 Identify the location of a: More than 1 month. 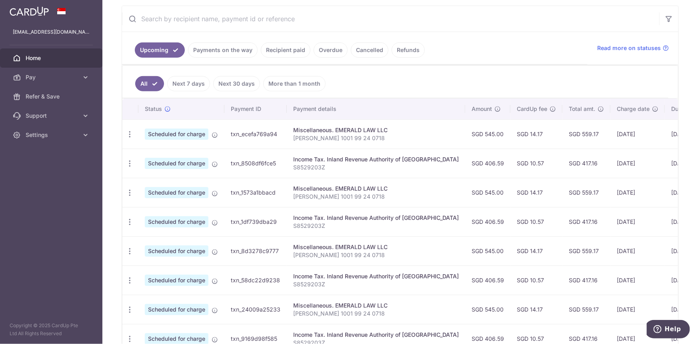
(294, 84).